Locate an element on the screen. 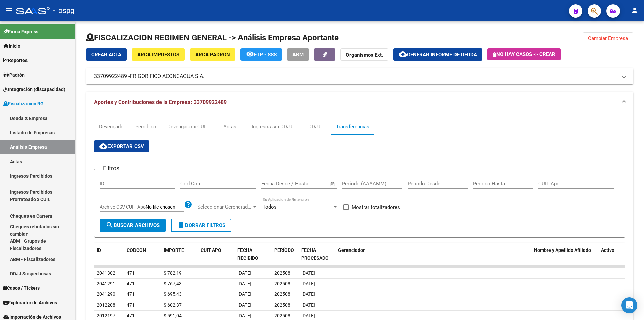 This screenshot has height=320, width=644. span: $ 695,43 is located at coordinates (173, 294).